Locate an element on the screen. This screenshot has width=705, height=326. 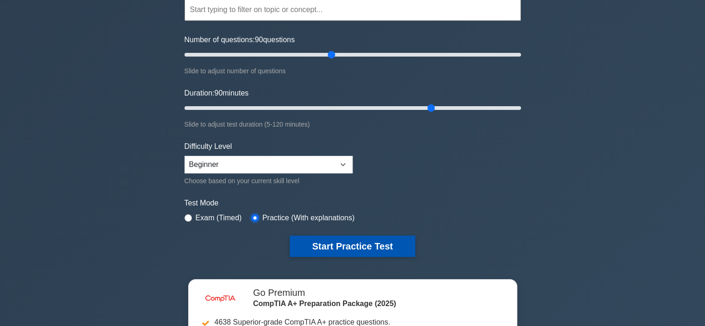
label: Duration: minutes is located at coordinates (216, 93).